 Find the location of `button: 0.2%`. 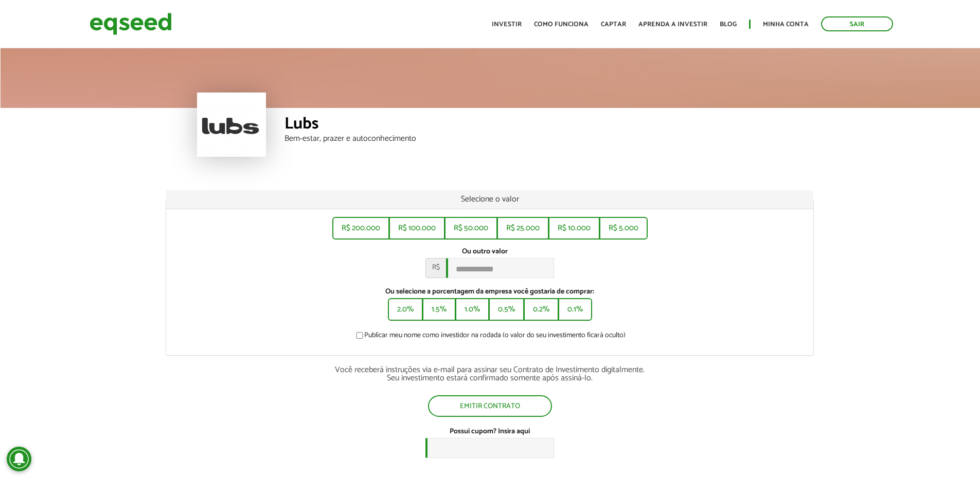

button: 0.2% is located at coordinates (541, 310).